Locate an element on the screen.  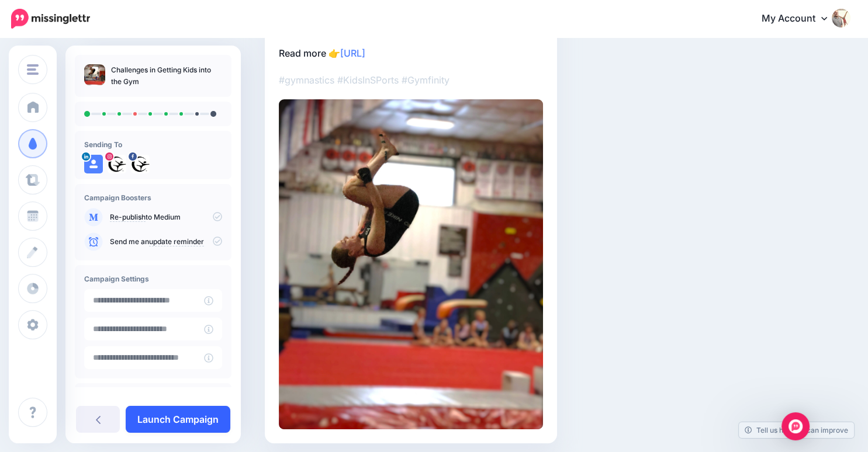
img: menu.png is located at coordinates (33, 70).